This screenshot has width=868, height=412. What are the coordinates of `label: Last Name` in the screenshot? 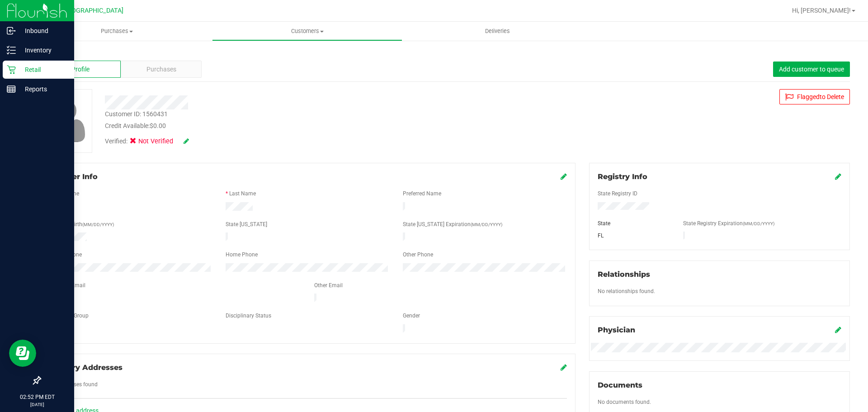 It's located at (242, 194).